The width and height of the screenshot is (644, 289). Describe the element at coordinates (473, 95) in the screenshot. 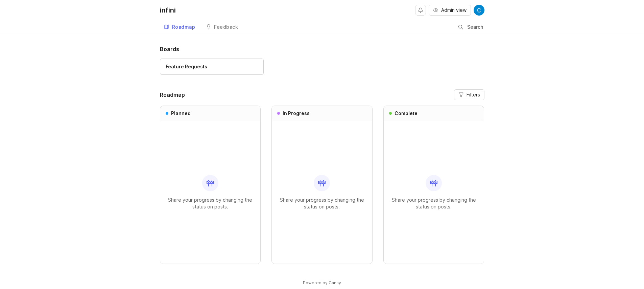

I see `span: Filters` at that location.